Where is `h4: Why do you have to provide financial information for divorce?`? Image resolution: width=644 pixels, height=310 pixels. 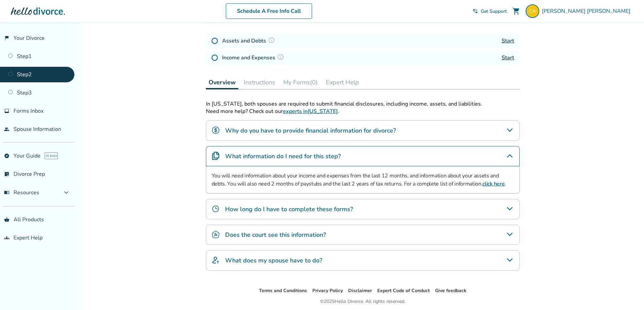 h4: Why do you have to provide financial information for divorce? is located at coordinates (310, 131).